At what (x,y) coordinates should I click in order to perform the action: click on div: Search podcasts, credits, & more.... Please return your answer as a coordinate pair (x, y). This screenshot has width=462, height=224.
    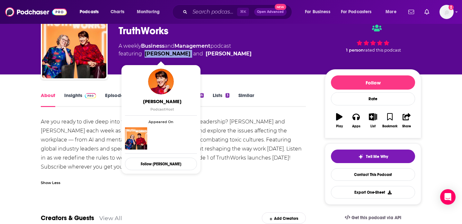
    Looking at the image, I should click on (238, 12).